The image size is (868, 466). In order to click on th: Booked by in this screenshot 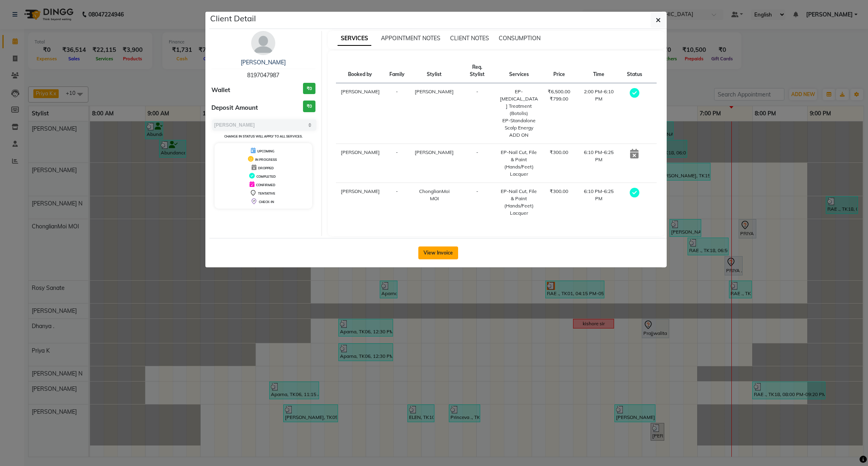, I will do `click(360, 70)`.